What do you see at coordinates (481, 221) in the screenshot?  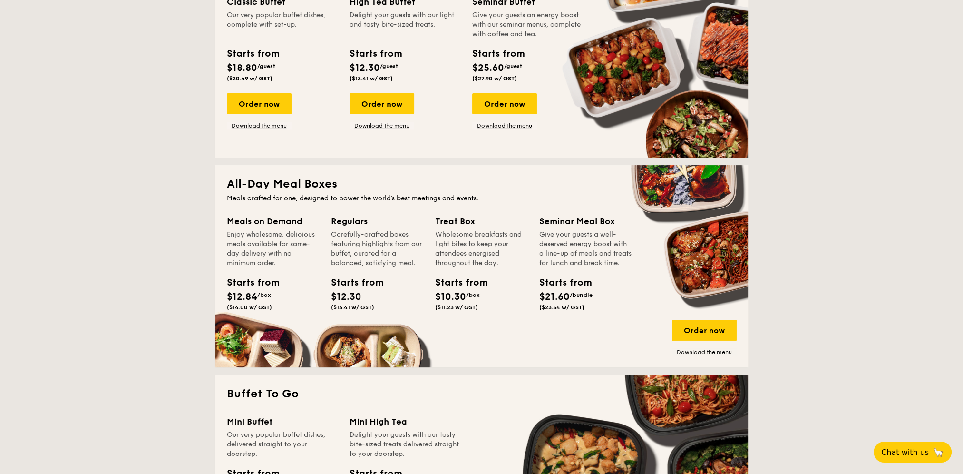 I see `div: Treat Box` at bounding box center [481, 221].